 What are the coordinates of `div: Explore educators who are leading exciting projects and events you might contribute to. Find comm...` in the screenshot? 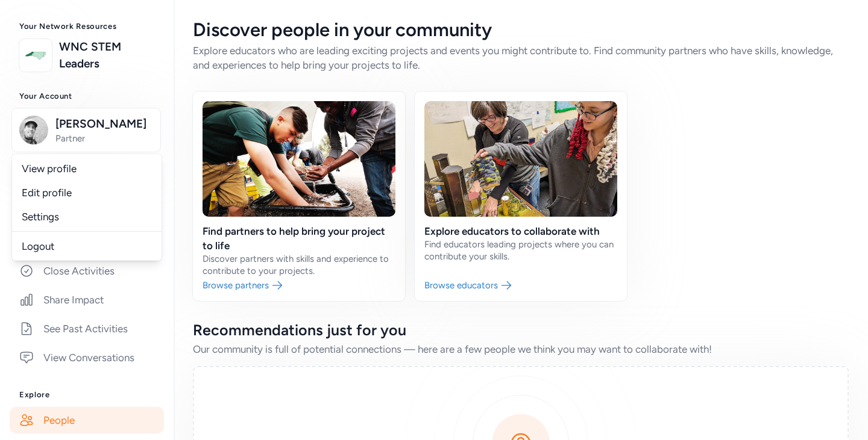 It's located at (520, 58).